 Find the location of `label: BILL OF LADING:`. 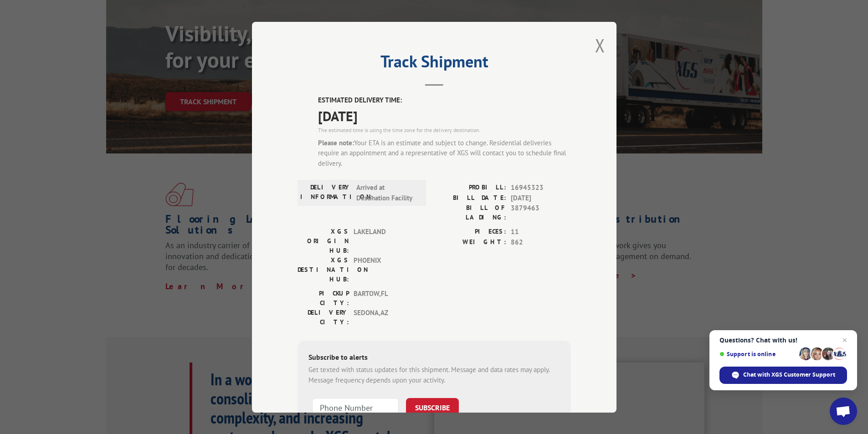

label: BILL OF LADING: is located at coordinates (470, 213).